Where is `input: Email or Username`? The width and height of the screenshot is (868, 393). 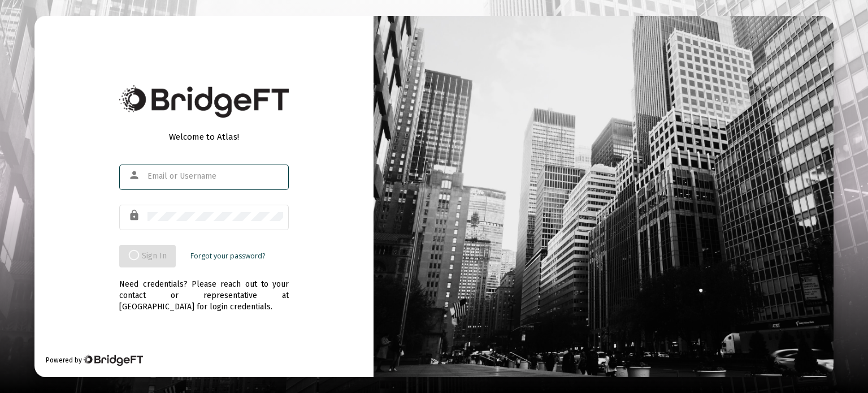 input: Email or Username is located at coordinates (215, 177).